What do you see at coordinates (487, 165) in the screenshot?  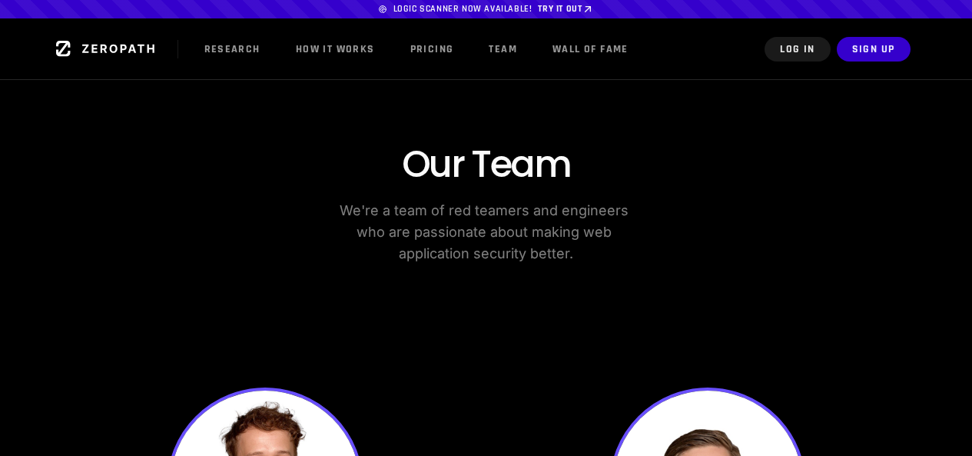 I see `h2: Our Team` at bounding box center [487, 165].